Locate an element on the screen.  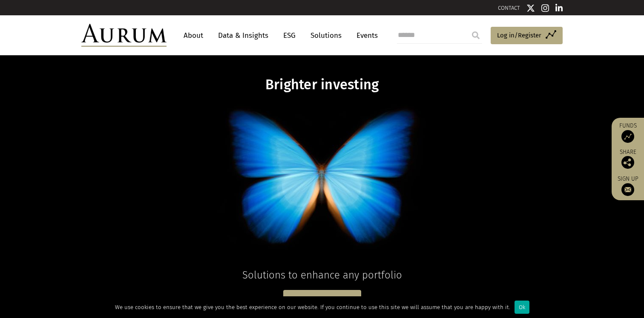
img: Share this post is located at coordinates (628, 163).